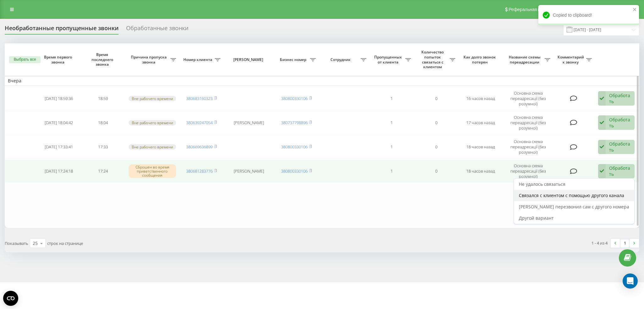  What do you see at coordinates (157, 29) in the screenshot?
I see `div: Обработанные звонки` at bounding box center [157, 29].